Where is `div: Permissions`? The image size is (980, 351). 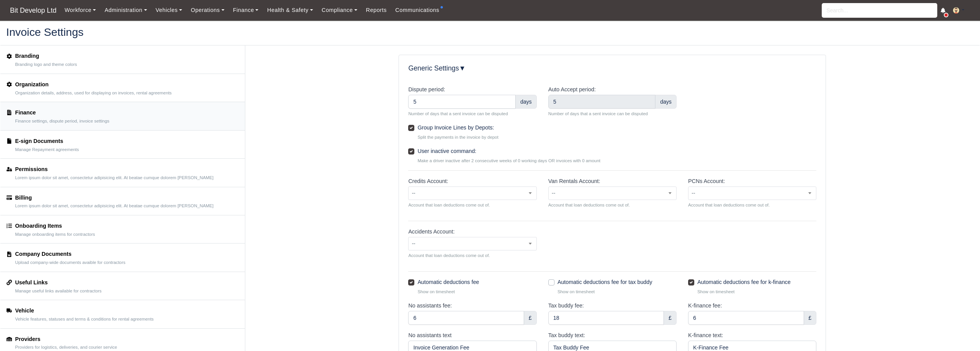
div: Permissions is located at coordinates (114, 170).